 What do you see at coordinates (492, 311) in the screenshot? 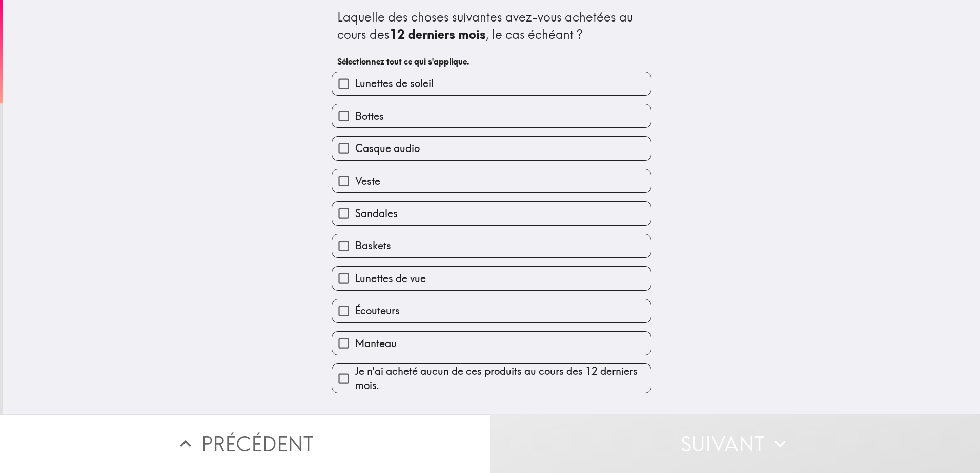
I see `button: Écouteurs` at bounding box center [492, 311].